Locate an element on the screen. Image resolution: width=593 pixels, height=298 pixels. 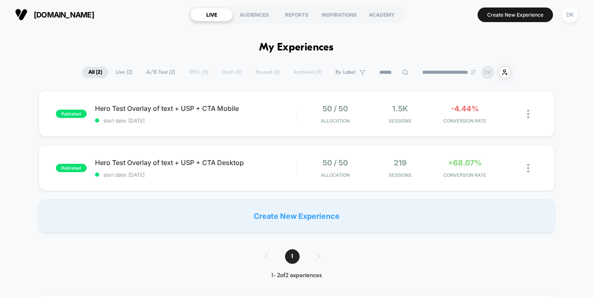
h1: My Experiences is located at coordinates (296, 47).